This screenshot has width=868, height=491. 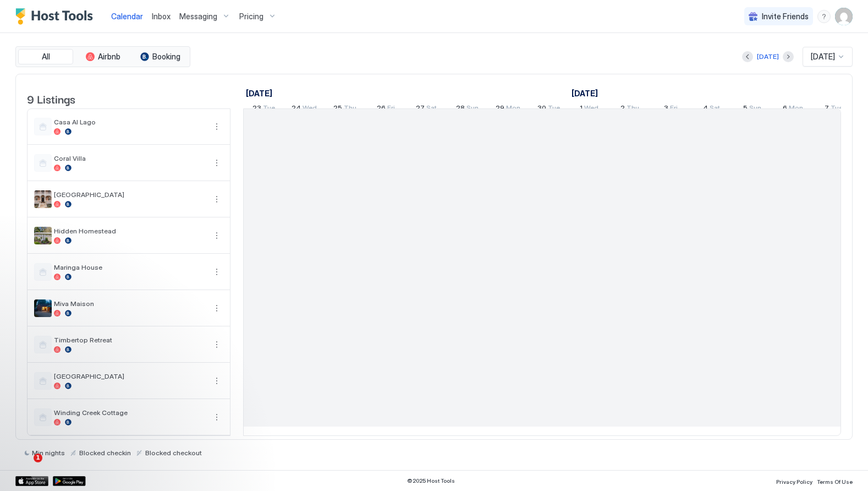 I want to click on a: Host Tools Logo, so click(x=57, y=17).